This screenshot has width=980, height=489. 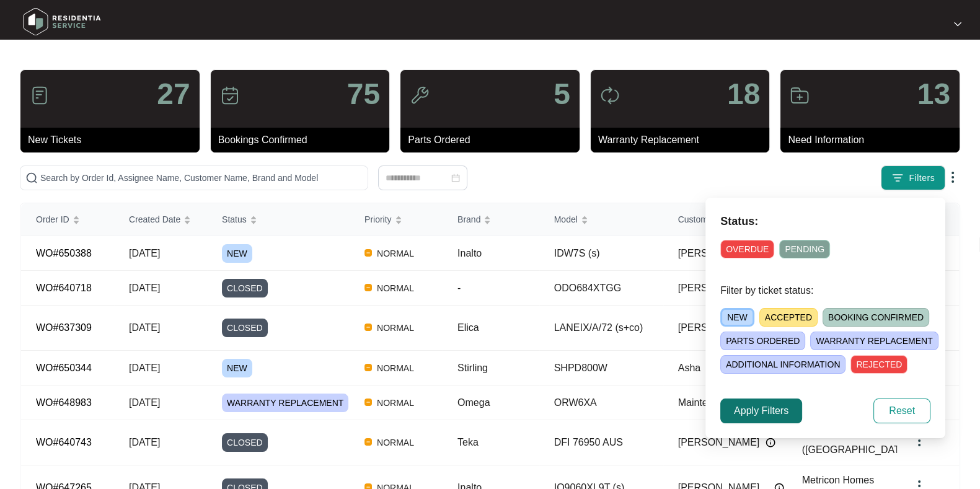 I want to click on span: Order ID, so click(x=53, y=219).